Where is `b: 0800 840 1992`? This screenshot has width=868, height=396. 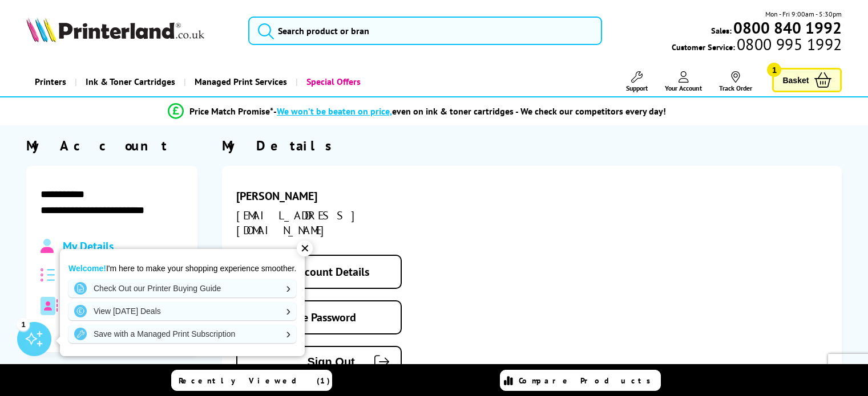 b: 0800 840 1992 is located at coordinates (787, 28).